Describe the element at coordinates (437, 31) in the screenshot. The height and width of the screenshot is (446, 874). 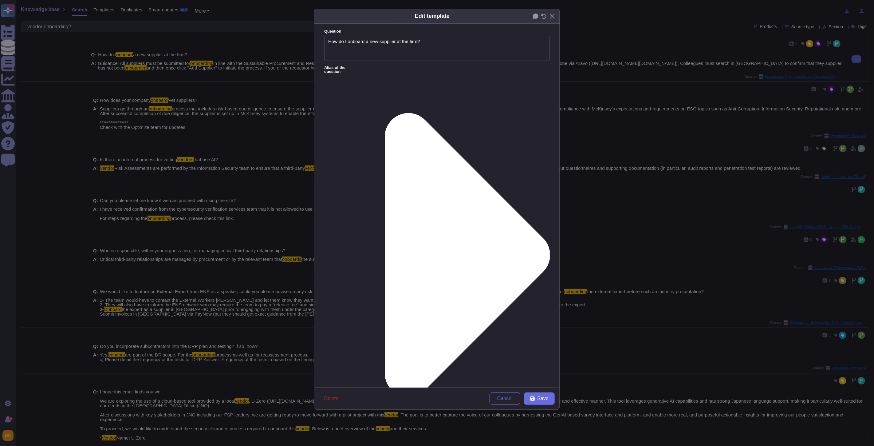
I see `label: Question` at that location.